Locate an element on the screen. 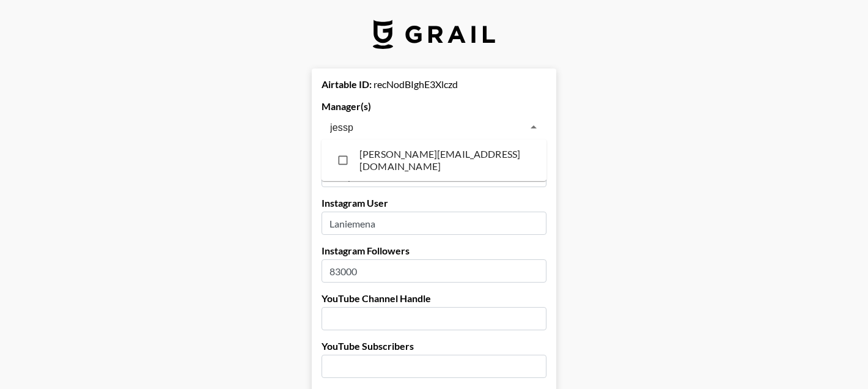  label: YouTube Channel Handle is located at coordinates (434, 299).